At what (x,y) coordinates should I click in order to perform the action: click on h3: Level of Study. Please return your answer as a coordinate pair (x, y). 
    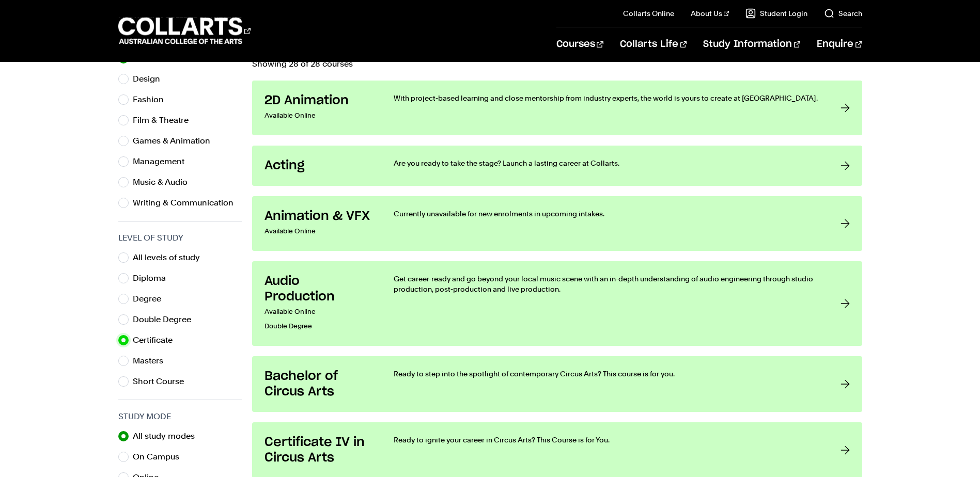
    Looking at the image, I should click on (180, 238).